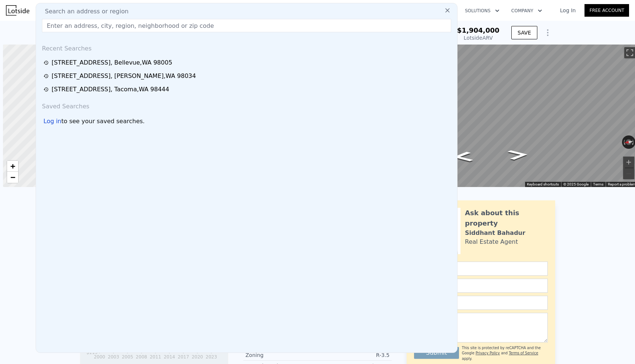 The width and height of the screenshot is (635, 364). Describe the element at coordinates (113, 357) in the screenshot. I see `tspan: 2003` at that location.